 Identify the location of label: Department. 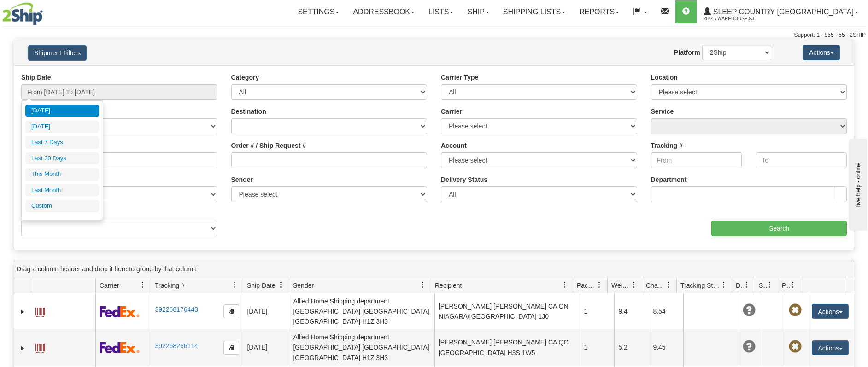
(669, 180).